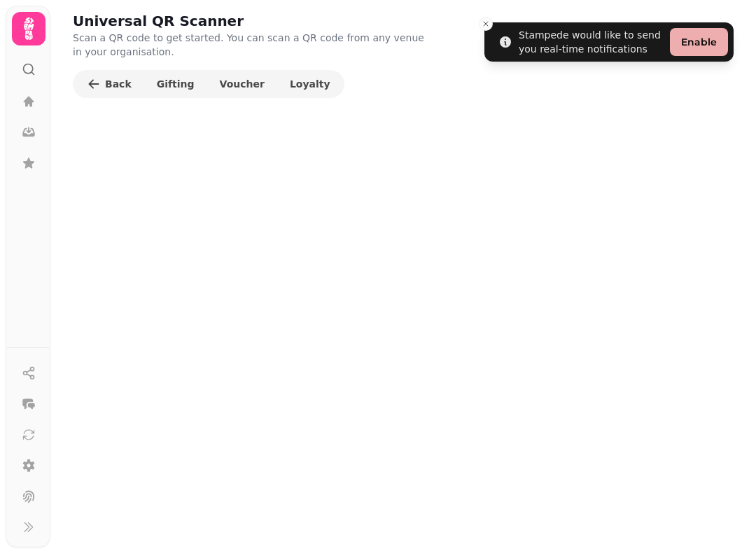 This screenshot has height=553, width=756. I want to click on button: Gifting, so click(176, 84).